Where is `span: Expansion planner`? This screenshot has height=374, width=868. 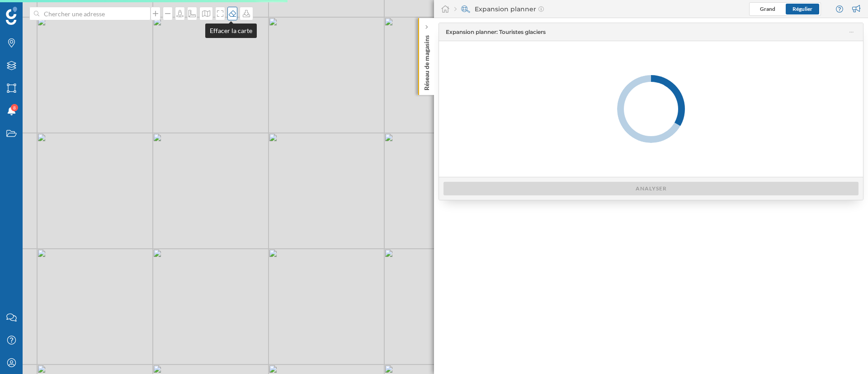 span: Expansion planner is located at coordinates (496, 32).